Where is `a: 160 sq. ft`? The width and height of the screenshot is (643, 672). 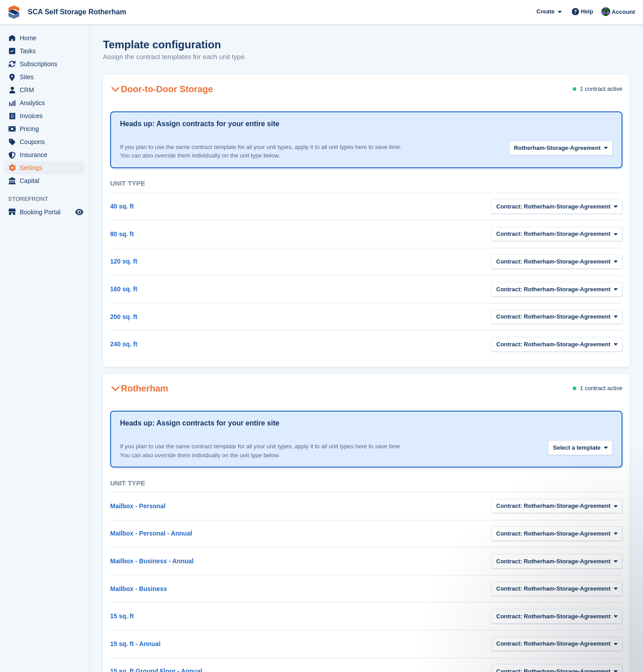 a: 160 sq. ft is located at coordinates (124, 289).